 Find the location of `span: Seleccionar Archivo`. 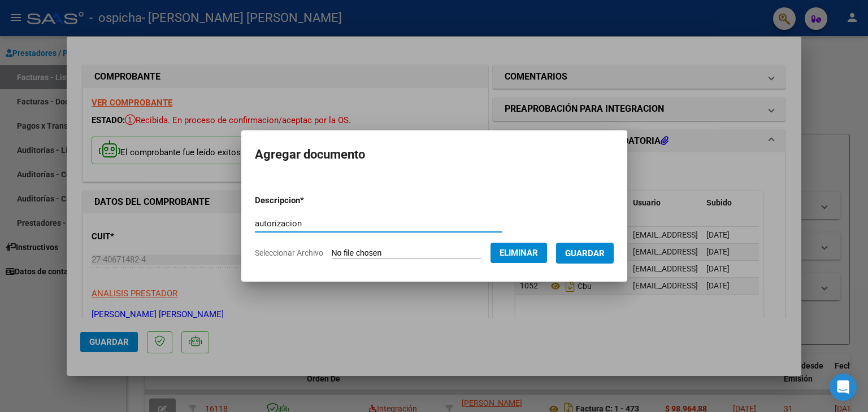

span: Seleccionar Archivo is located at coordinates (289, 253).